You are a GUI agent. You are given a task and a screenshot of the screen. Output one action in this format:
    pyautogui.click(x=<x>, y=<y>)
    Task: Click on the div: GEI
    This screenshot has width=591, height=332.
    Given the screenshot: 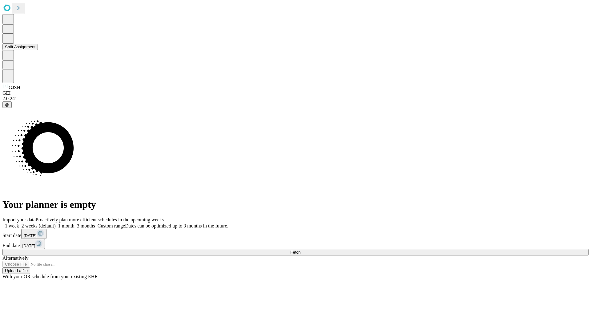 What is the action you would take?
    pyautogui.click(x=295, y=93)
    